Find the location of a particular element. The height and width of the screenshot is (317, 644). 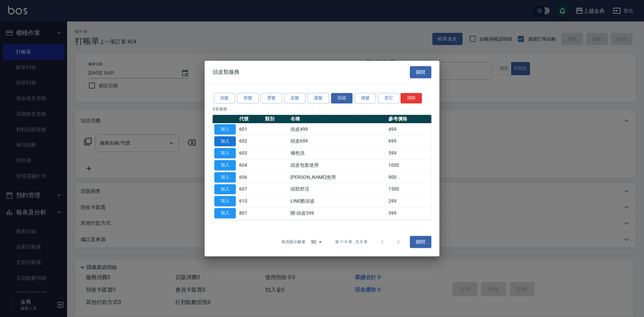

th: 代號 is located at coordinates (250, 119).